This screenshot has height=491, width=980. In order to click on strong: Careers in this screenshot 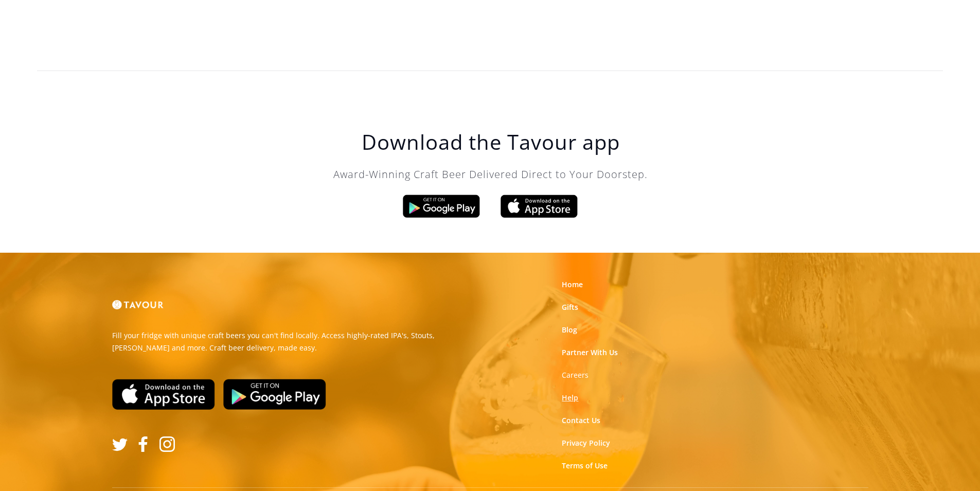, I will do `click(575, 375)`.